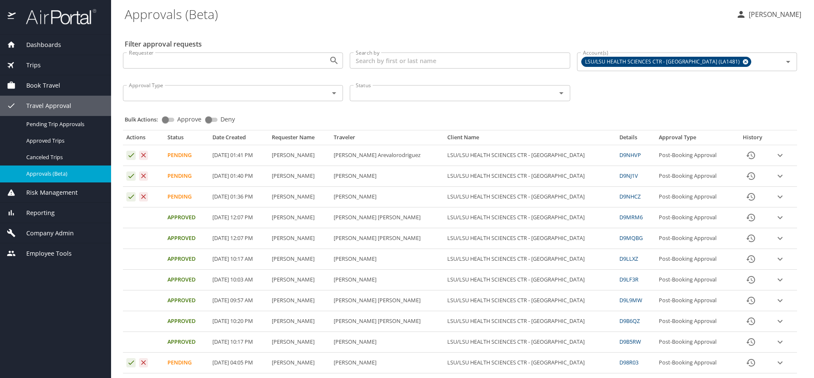  I want to click on th: Client Name, so click(530, 139).